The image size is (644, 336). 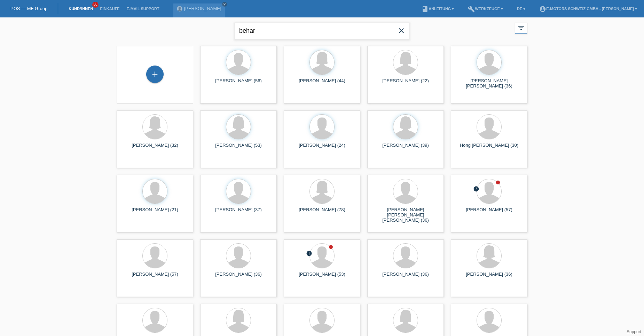 What do you see at coordinates (634, 332) in the screenshot?
I see `a: Support` at bounding box center [634, 332].